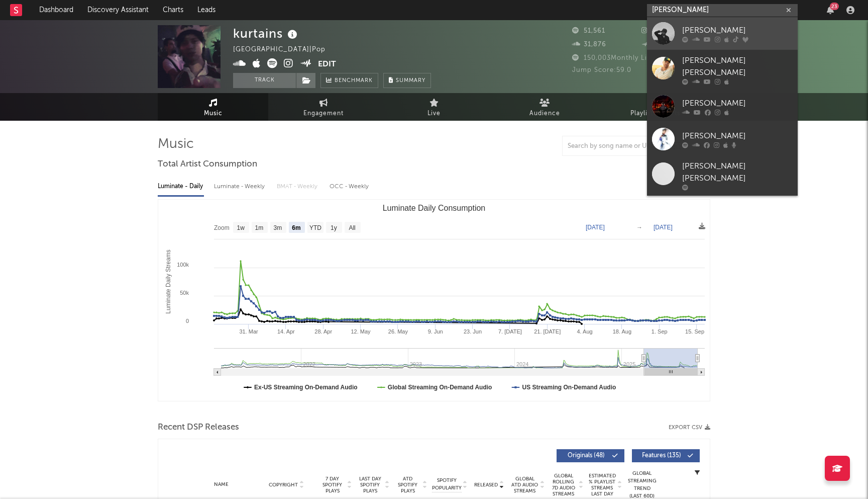 This screenshot has height=499, width=868. I want to click on text: All, so click(352, 228).